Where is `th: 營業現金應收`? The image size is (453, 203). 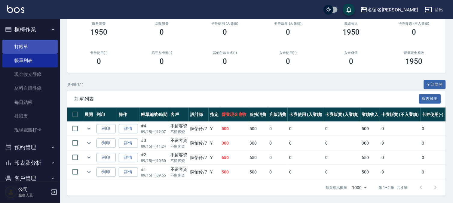 th: 營業現金應收 is located at coordinates (234, 114).